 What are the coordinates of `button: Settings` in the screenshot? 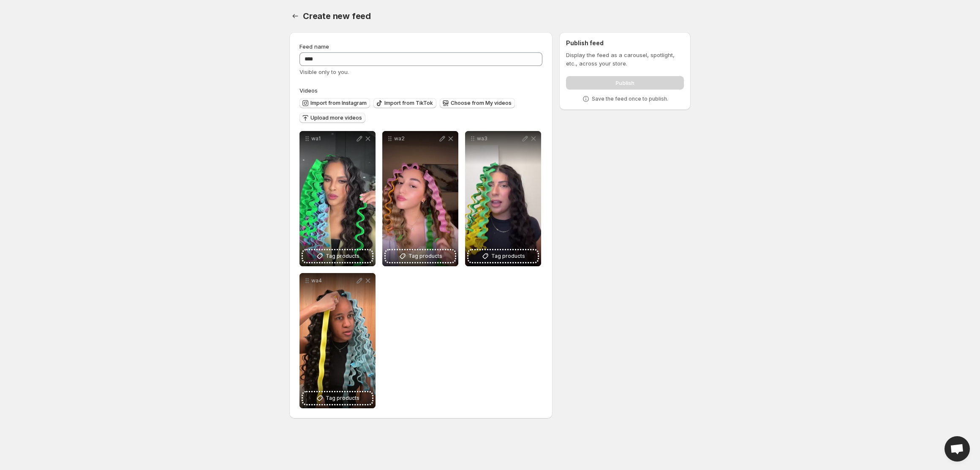 It's located at (295, 16).